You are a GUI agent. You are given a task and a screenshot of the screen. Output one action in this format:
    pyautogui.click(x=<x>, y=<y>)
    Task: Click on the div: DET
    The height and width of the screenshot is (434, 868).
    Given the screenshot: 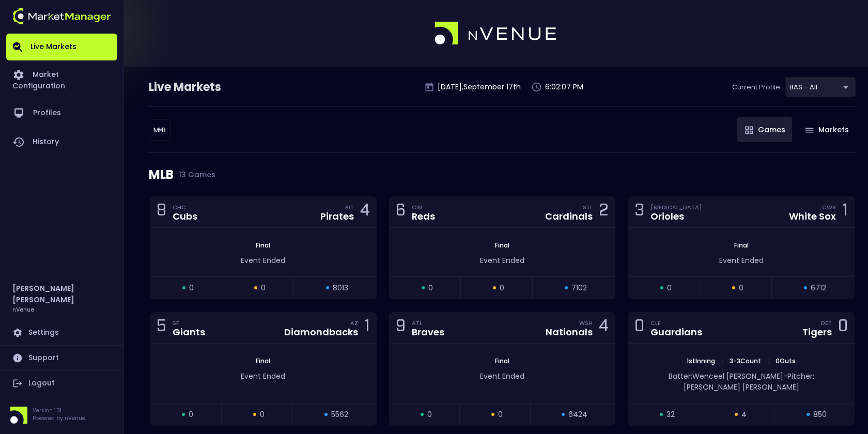 What is the action you would take?
    pyautogui.click(x=826, y=323)
    